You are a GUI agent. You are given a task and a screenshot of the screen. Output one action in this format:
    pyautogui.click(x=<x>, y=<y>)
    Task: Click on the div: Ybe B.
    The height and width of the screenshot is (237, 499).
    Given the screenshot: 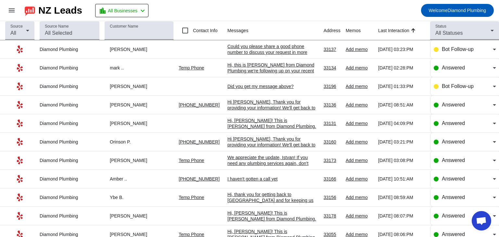 What is the action you would take?
    pyautogui.click(x=139, y=197)
    